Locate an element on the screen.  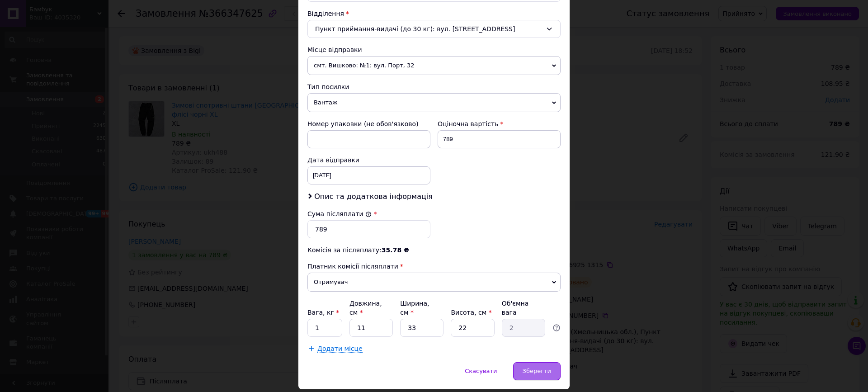
div: Дата відправки is located at coordinates (369, 160).